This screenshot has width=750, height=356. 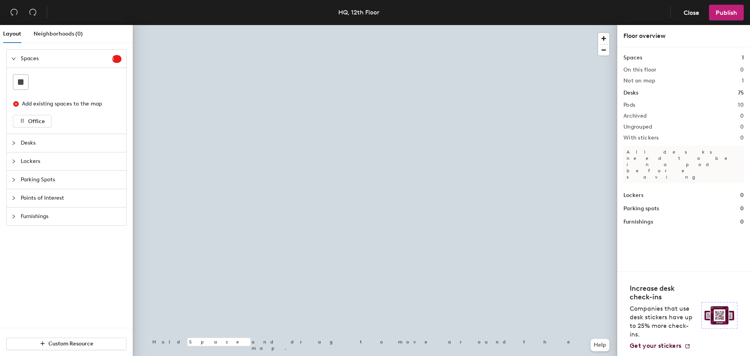 What do you see at coordinates (71, 180) in the screenshot?
I see `span: Parking Spots` at bounding box center [71, 180].